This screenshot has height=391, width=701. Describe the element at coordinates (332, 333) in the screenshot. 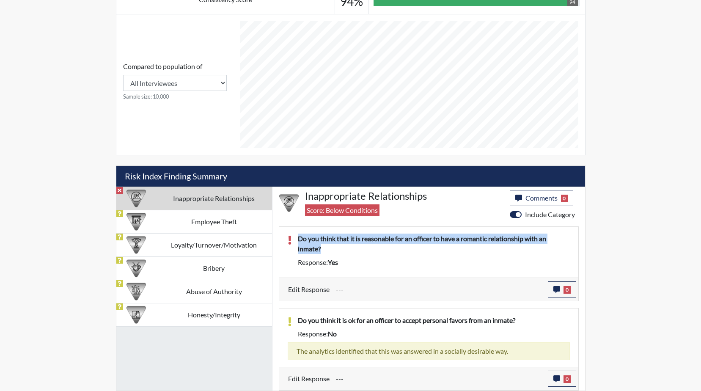

I see `span: no` at that location.